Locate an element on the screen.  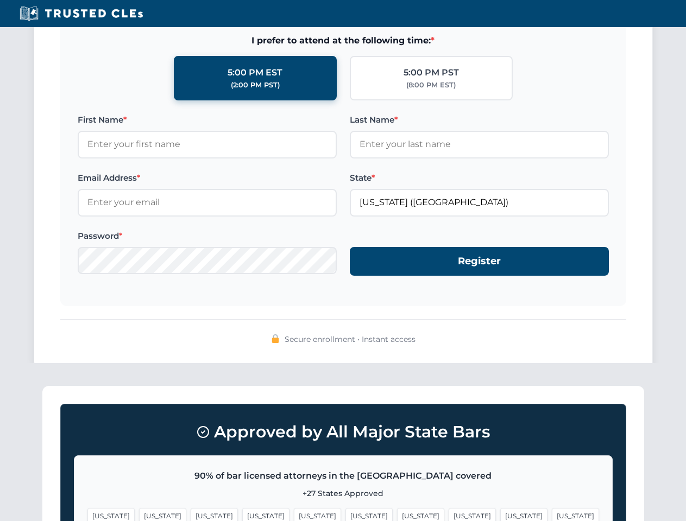
p: +27 States Approved is located at coordinates (343, 493).